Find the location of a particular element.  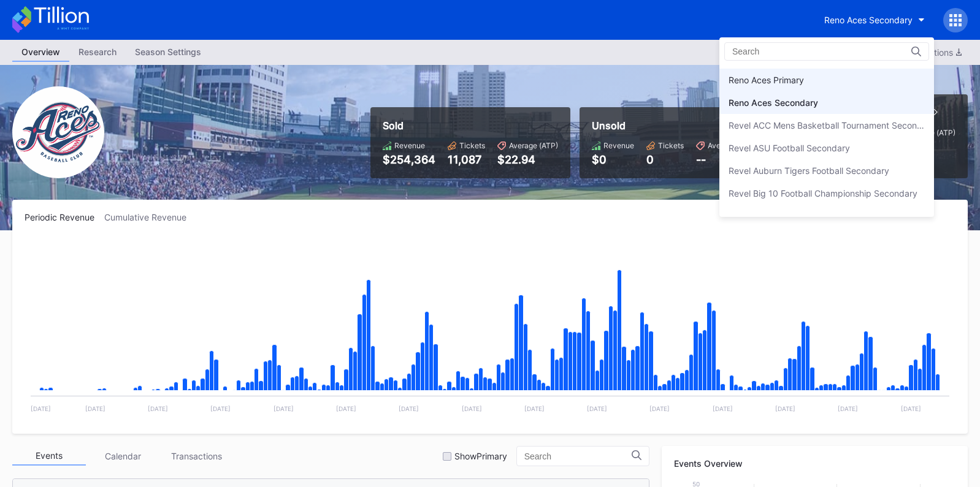

div: Reno Aces Primary is located at coordinates (766, 80).